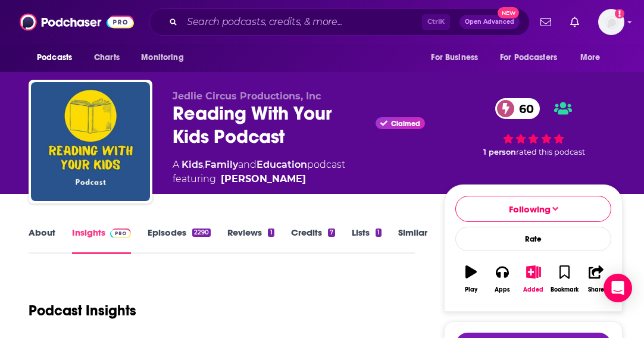 This screenshot has height=338, width=644. Describe the element at coordinates (282, 164) in the screenshot. I see `a: Education` at that location.